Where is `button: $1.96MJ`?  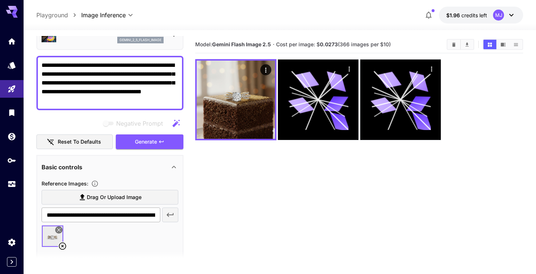
button: $1.96MJ is located at coordinates (481, 15).